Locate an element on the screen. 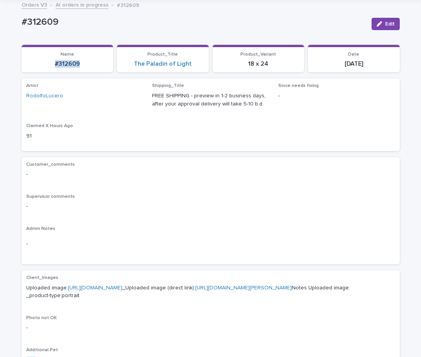 The width and height of the screenshot is (421, 357). span: Artist is located at coordinates (32, 86).